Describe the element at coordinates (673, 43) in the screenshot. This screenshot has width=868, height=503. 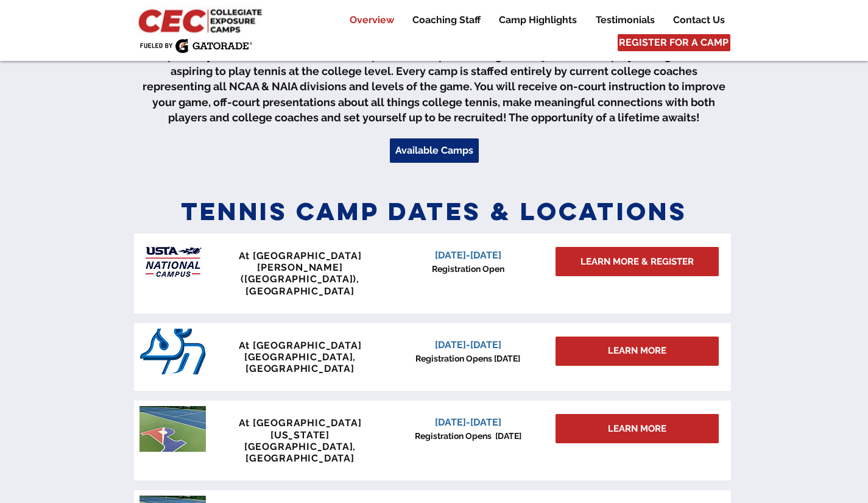
I see `span: REGISTER FOR A CAMP` at that location.